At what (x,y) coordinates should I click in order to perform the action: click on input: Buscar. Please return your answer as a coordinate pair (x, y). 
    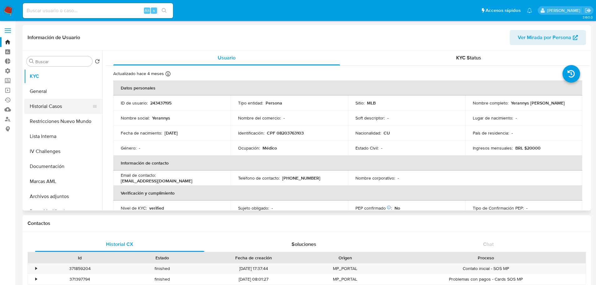
    Looking at the image, I should click on (63, 62).